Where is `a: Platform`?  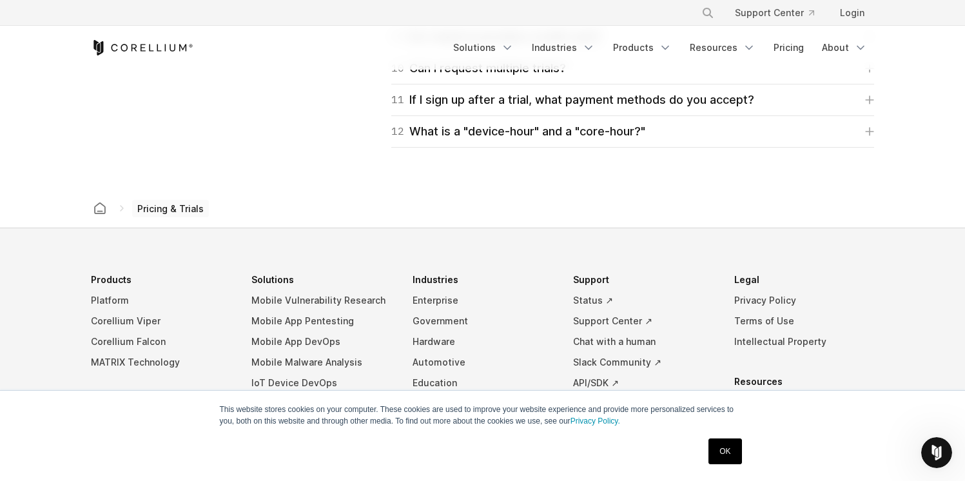
a: Platform is located at coordinates (161, 300).